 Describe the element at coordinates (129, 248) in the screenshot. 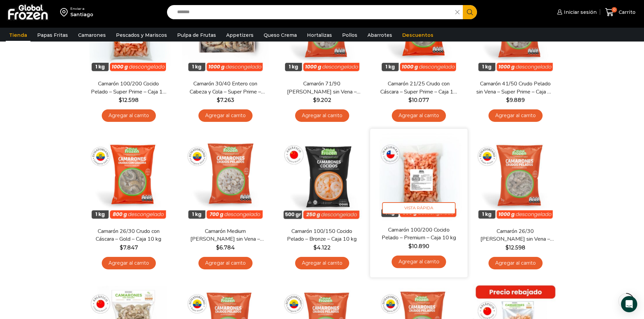

I see `bdi: 7.847` at that location.